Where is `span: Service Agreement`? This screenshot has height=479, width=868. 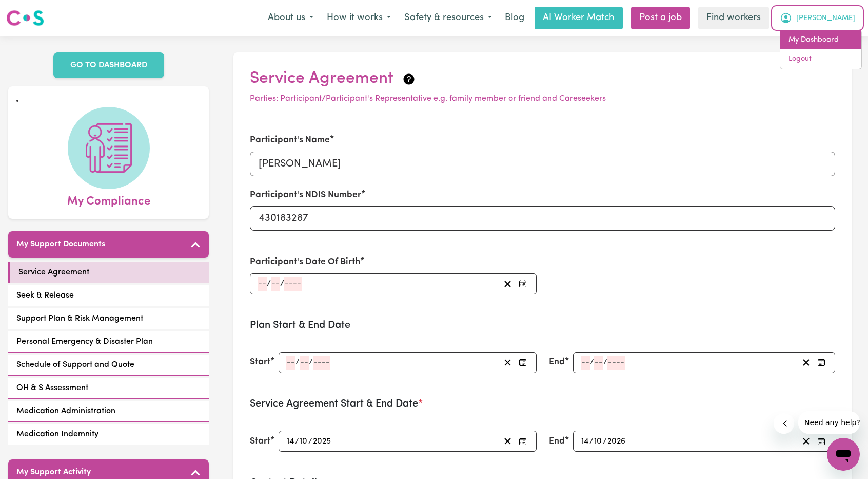
span: Service Agreement is located at coordinates (54, 272).